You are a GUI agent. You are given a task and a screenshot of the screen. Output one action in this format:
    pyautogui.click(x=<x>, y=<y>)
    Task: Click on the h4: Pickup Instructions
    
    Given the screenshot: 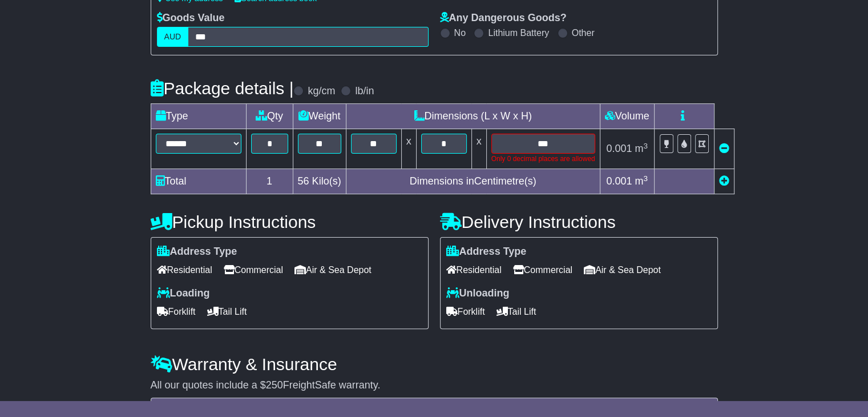 What is the action you would take?
    pyautogui.click(x=290, y=222)
    